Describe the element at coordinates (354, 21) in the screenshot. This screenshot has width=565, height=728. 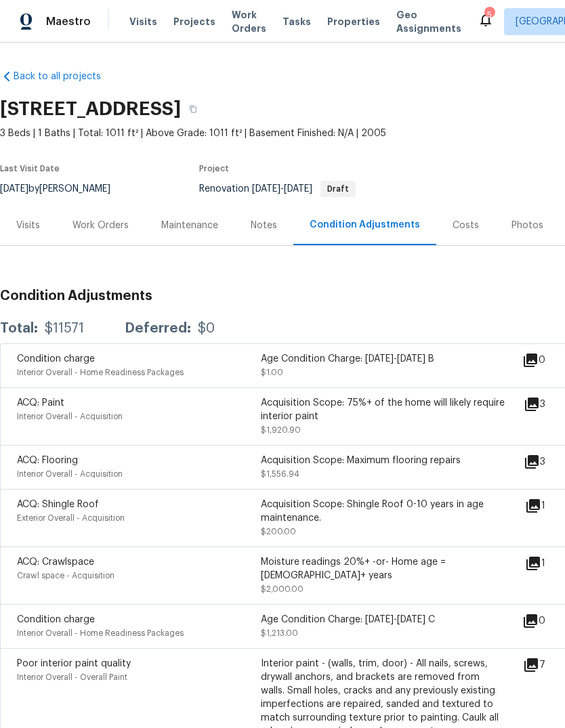
I see `span: Properties` at that location.